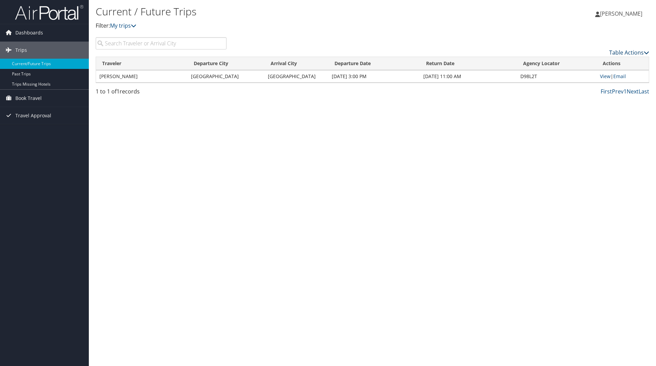 This screenshot has width=656, height=366. I want to click on span: Travel Approval, so click(33, 116).